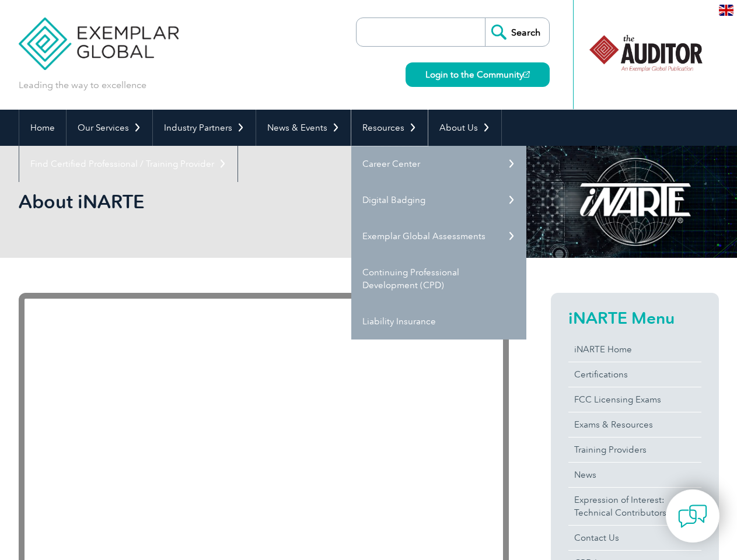 The height and width of the screenshot is (560, 737). I want to click on a: About Us, so click(465, 128).